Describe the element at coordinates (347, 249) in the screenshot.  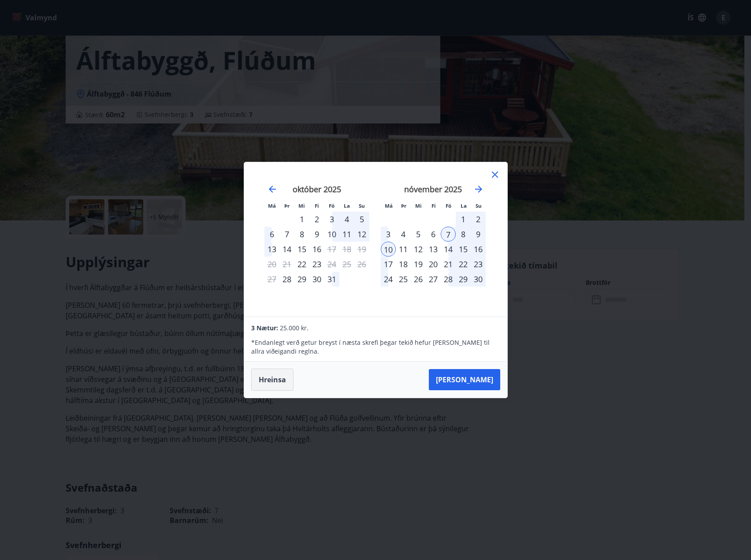
I see `td: Not available. laugardagur, 18. október 2025` at that location.